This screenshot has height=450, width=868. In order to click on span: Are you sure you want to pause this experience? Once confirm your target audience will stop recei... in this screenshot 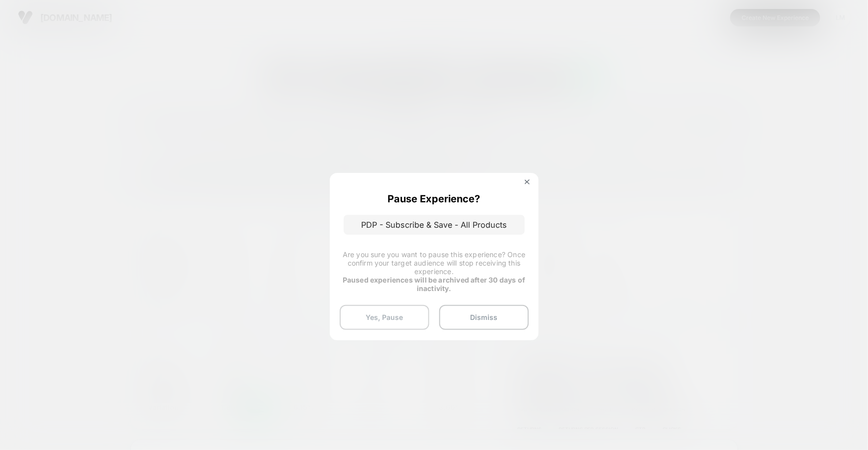, I will do `click(434, 262)`.